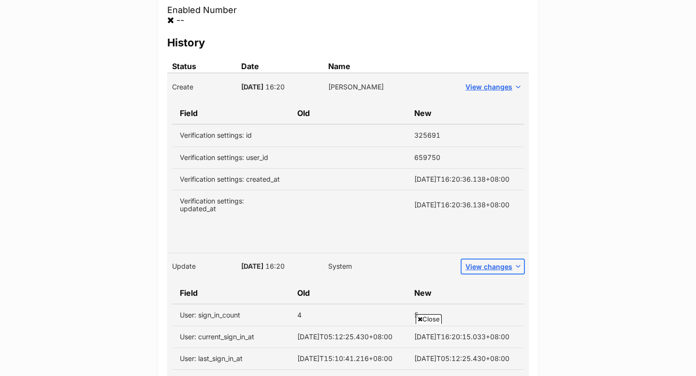 This screenshot has width=696, height=376. What do you see at coordinates (230, 315) in the screenshot?
I see `td: User: sign_in_count` at bounding box center [230, 315].